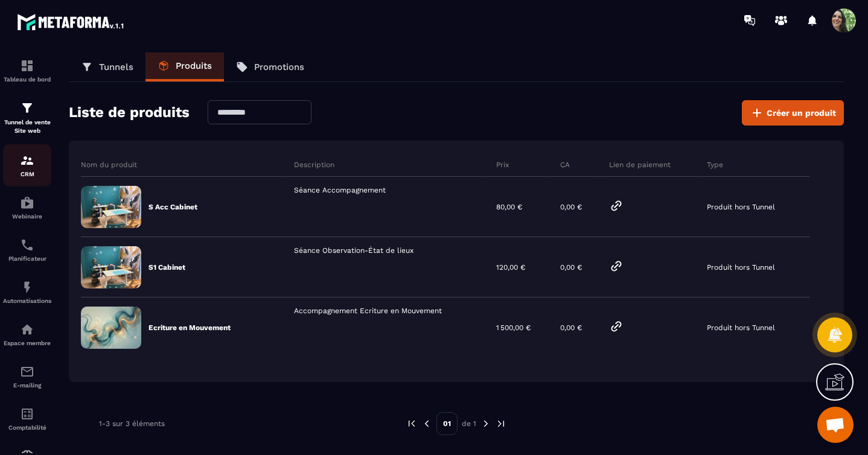 The image size is (868, 455). What do you see at coordinates (270, 67) in the screenshot?
I see `a: Promotions` at bounding box center [270, 67].